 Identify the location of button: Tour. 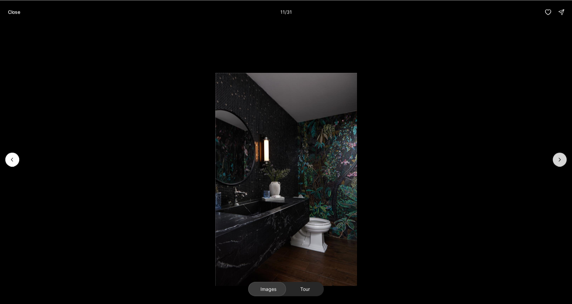
(305, 289).